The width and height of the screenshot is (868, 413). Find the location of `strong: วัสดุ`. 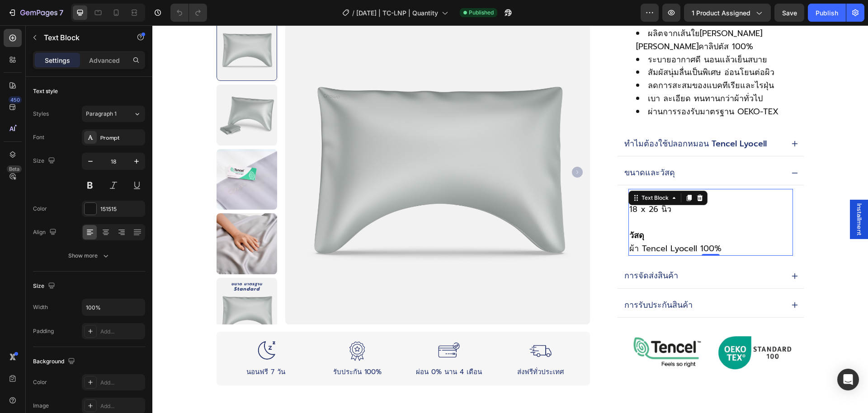

strong: วัสดุ is located at coordinates (485, 210).